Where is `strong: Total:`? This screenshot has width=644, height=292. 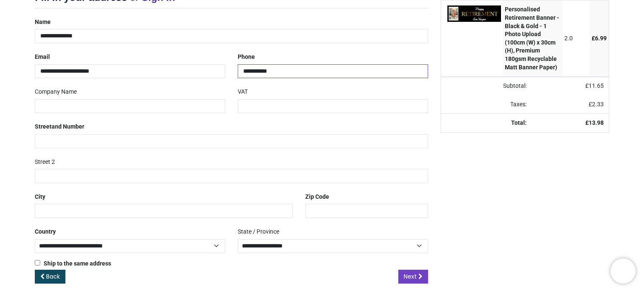
strong: Total: is located at coordinates (519, 122).